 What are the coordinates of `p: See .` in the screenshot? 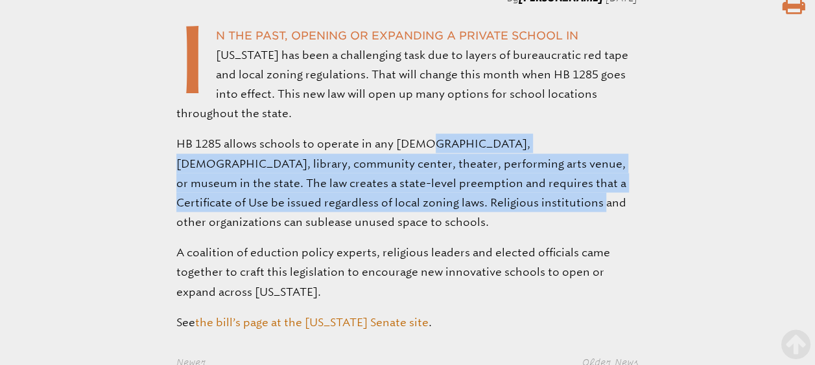 It's located at (407, 322).